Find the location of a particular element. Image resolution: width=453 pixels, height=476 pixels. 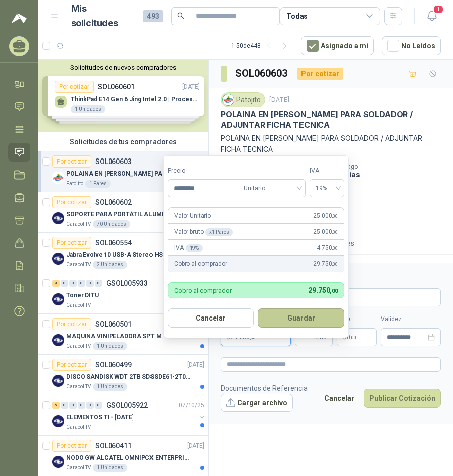

span: Unitario is located at coordinates (271, 188).